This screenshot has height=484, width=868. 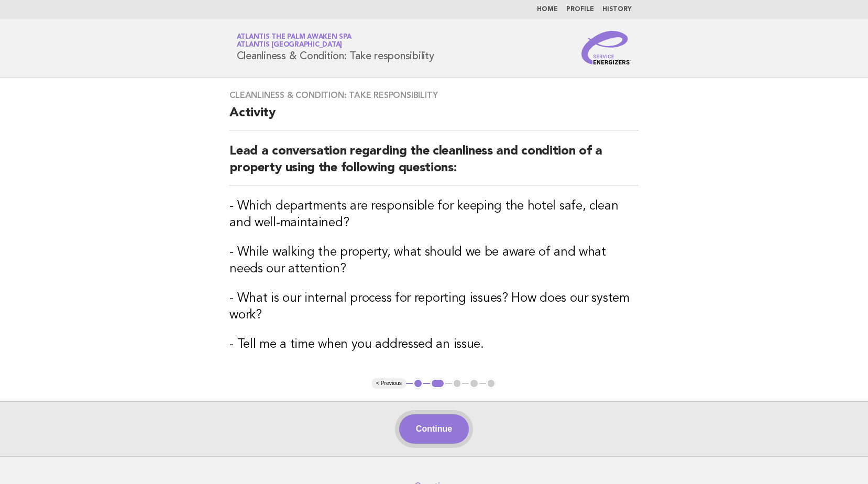 I want to click on button: < Previous, so click(x=388, y=383).